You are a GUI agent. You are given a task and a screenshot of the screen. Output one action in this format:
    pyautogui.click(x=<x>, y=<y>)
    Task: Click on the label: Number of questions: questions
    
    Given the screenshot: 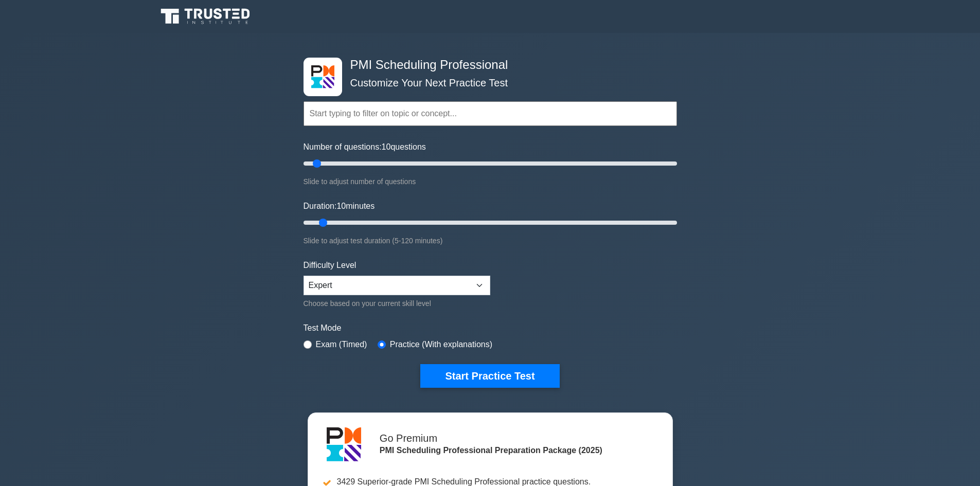 What is the action you would take?
    pyautogui.click(x=365, y=147)
    